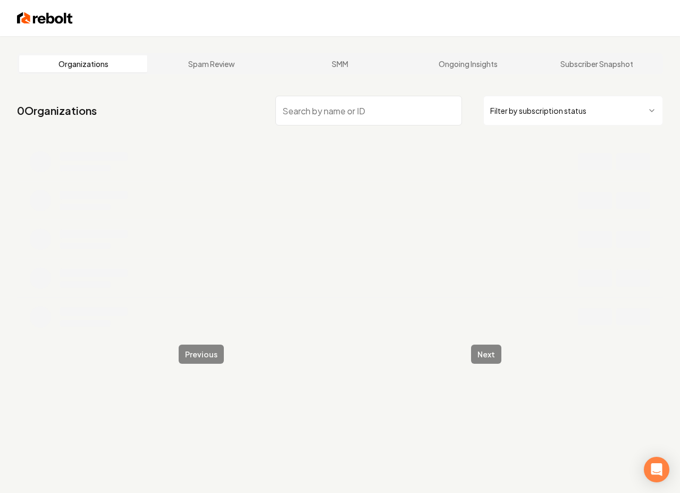  Describe the element at coordinates (83, 64) in the screenshot. I see `a: Organizations` at that location.